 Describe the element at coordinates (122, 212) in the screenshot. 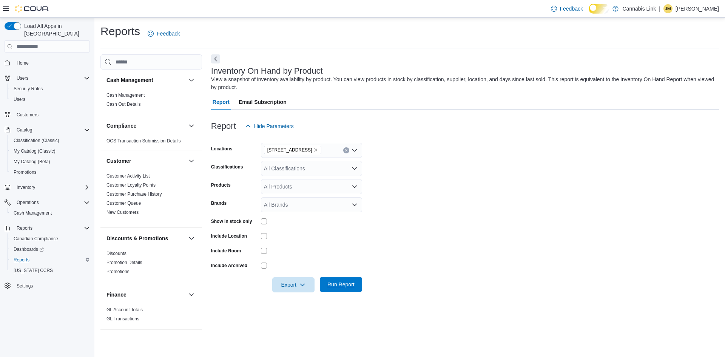

I see `span: New Customers` at that location.